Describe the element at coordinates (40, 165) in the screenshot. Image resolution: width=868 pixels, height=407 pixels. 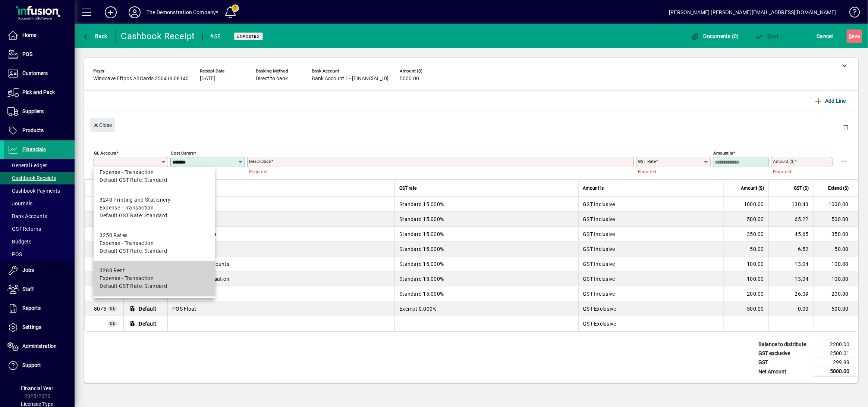
I see `a: General Ledger` at that location.